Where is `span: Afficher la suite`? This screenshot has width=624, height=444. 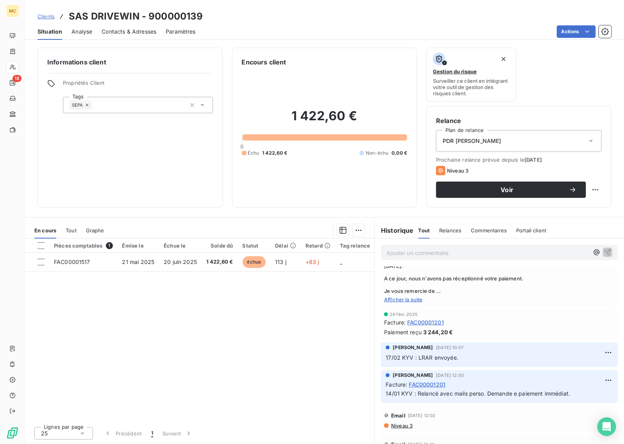 span: Afficher la suite is located at coordinates (499, 300).